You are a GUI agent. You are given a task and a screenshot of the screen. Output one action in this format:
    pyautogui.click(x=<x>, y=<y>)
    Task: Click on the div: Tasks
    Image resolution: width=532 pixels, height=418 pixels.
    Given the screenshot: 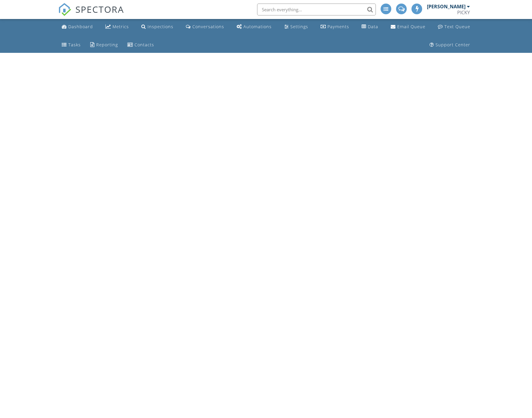 What is the action you would take?
    pyautogui.click(x=74, y=44)
    